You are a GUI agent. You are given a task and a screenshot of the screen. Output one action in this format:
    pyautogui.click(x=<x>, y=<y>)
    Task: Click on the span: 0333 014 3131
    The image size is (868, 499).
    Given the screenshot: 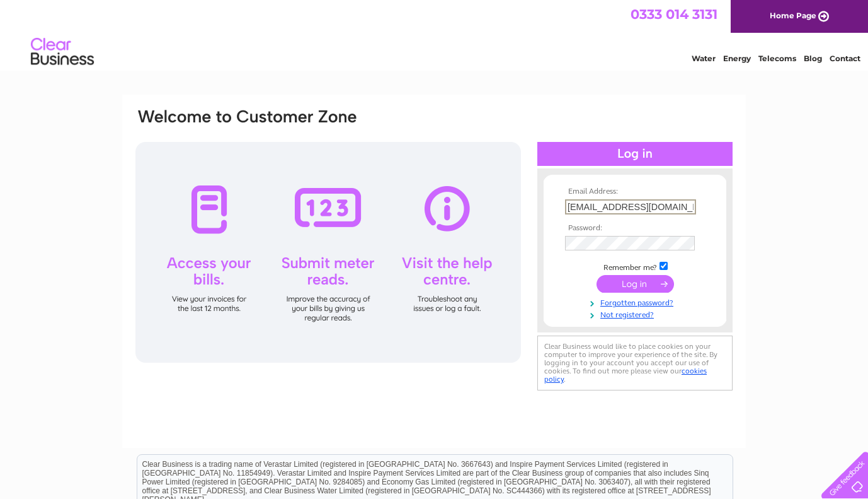 What is the action you would take?
    pyautogui.click(x=674, y=14)
    